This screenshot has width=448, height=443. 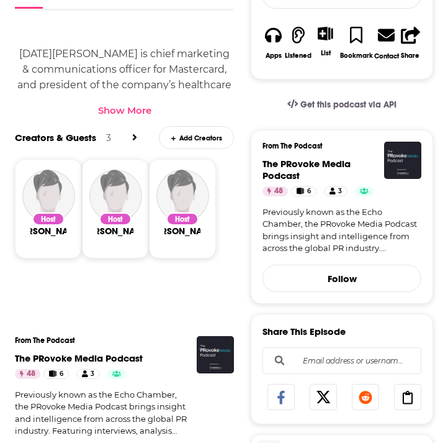 What do you see at coordinates (55, 137) in the screenshot?
I see `a: Creators & Guests` at bounding box center [55, 137].